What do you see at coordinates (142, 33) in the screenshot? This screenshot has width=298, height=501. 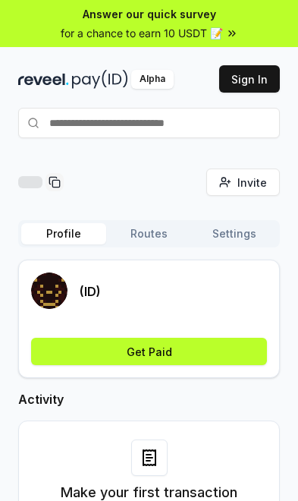 I see `span: for a chance to earn 10 USDT 📝` at bounding box center [142, 33].